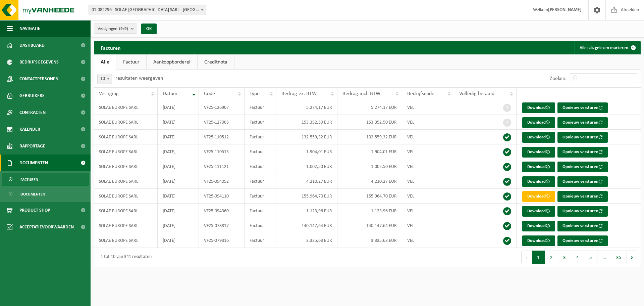 The height and width of the screenshot is (306, 644). I want to click on span: Code, so click(209, 94).